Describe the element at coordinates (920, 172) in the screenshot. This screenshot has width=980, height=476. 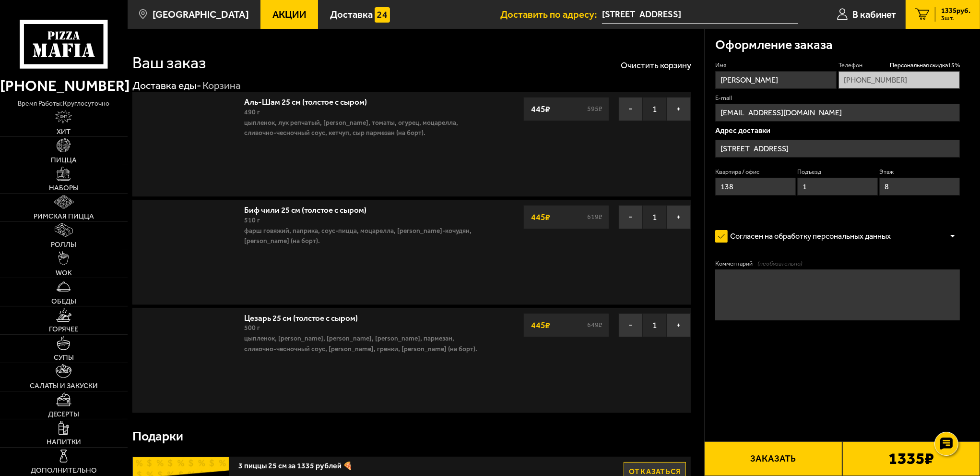
I see `label: Этаж` at that location.